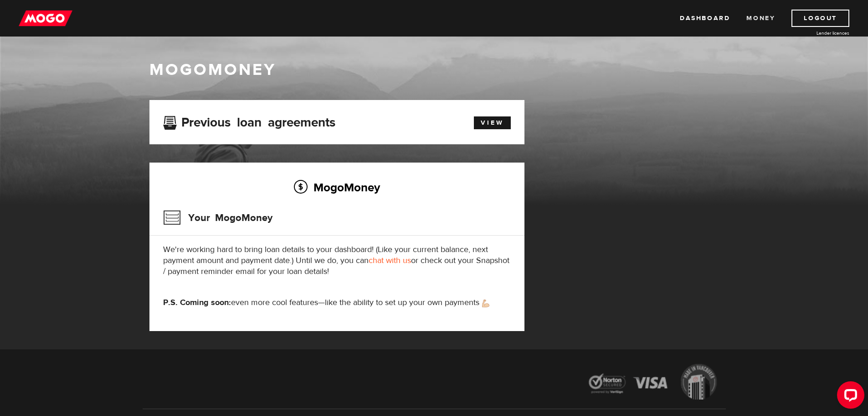 The image size is (868, 416). What do you see at coordinates (761, 18) in the screenshot?
I see `a: Money` at bounding box center [761, 18].